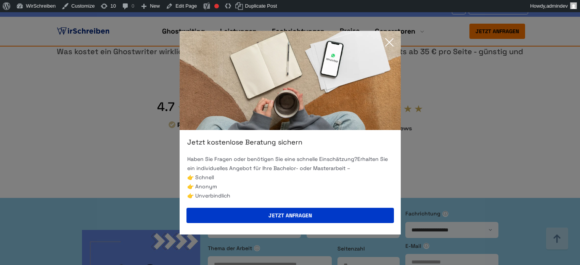 Image resolution: width=580 pixels, height=265 pixels. Describe the element at coordinates (290, 187) in the screenshot. I see `li: 👉 Anonym` at that location.